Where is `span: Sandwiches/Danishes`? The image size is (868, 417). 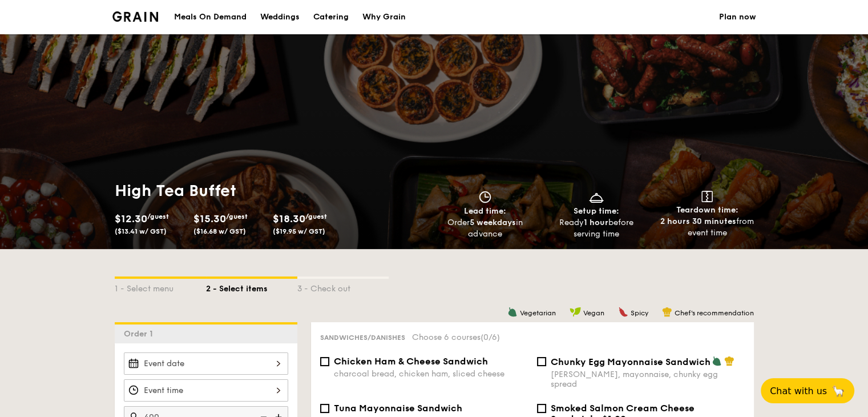 span: Sandwiches/Danishes is located at coordinates (362, 338).